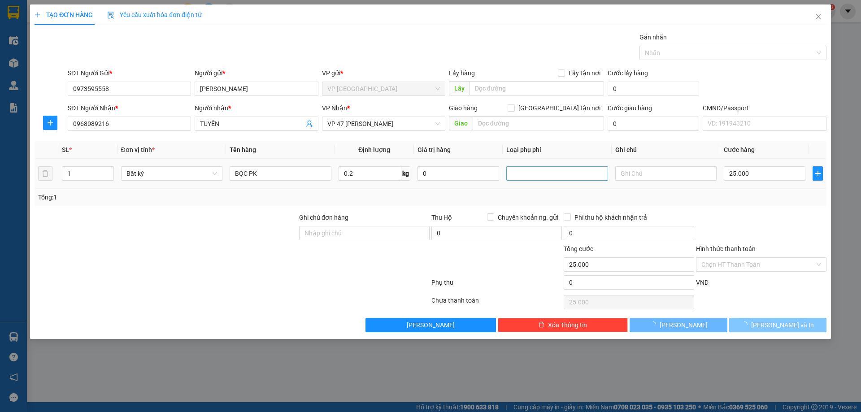  What do you see at coordinates (185, 197) in the screenshot?
I see `div: Tổng: 1` at bounding box center [185, 197].